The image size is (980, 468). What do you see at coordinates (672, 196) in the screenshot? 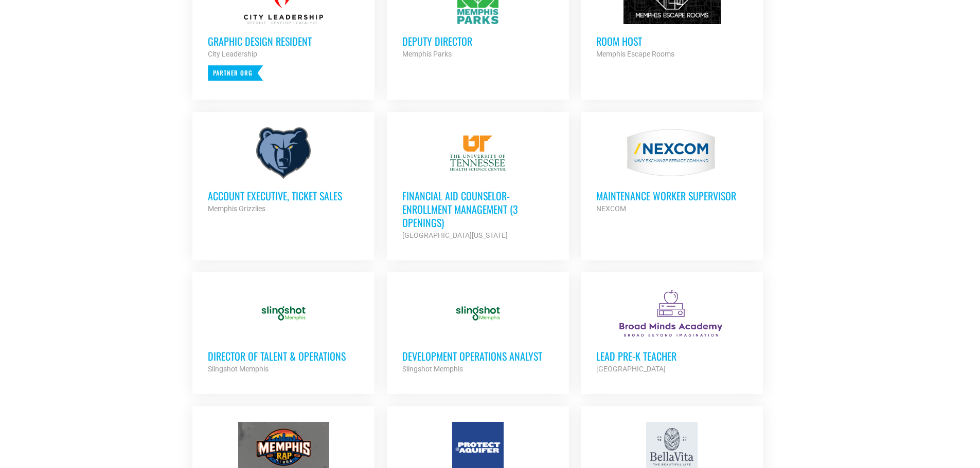
I see `h3: MAINTENANCE WORKER SUPERVISOR` at bounding box center [672, 196].